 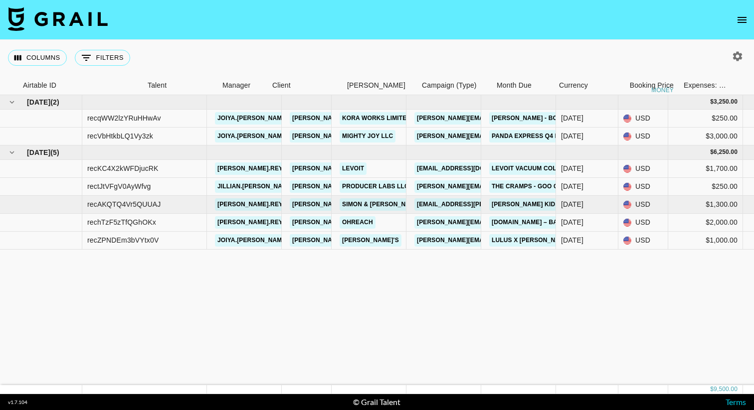 I want to click on button: Show filters, so click(x=102, y=58).